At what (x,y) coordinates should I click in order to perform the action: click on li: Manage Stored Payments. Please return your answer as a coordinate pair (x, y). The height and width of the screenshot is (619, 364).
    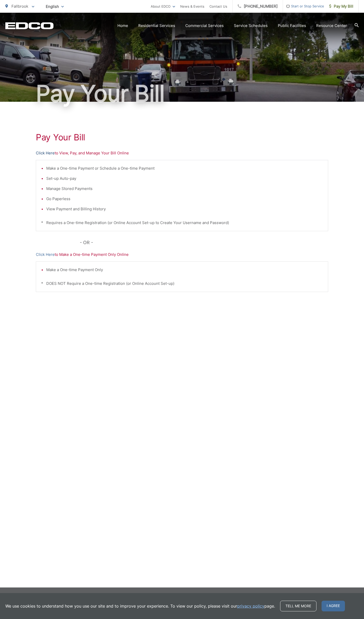
    Looking at the image, I should click on (185, 189).